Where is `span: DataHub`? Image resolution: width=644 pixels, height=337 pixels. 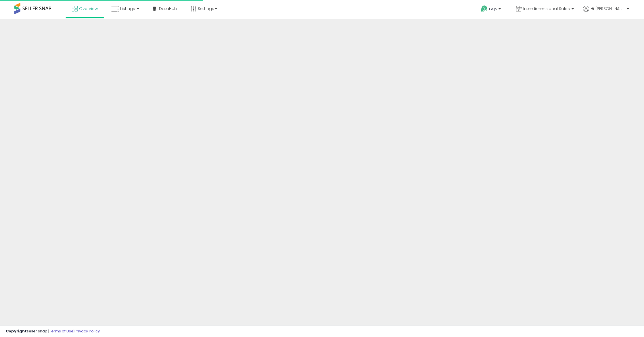
span: DataHub is located at coordinates (168, 9).